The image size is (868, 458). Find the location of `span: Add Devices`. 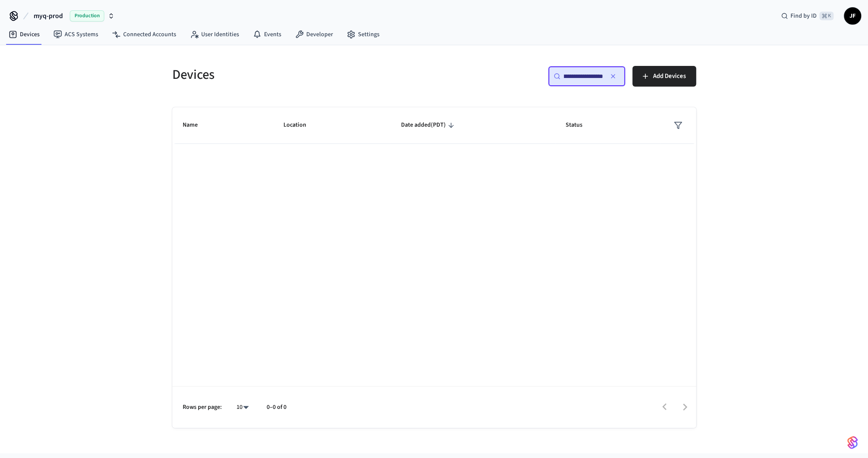

span: Add Devices is located at coordinates (670, 76).